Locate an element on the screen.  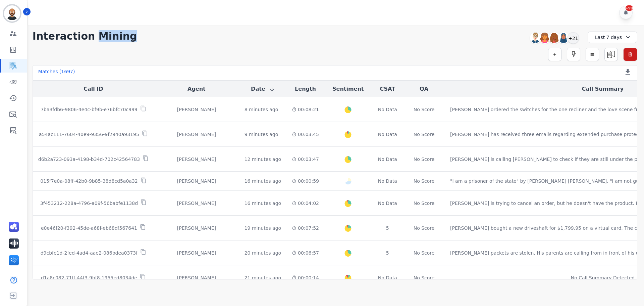
div: 00:07:52 is located at coordinates (306, 228).